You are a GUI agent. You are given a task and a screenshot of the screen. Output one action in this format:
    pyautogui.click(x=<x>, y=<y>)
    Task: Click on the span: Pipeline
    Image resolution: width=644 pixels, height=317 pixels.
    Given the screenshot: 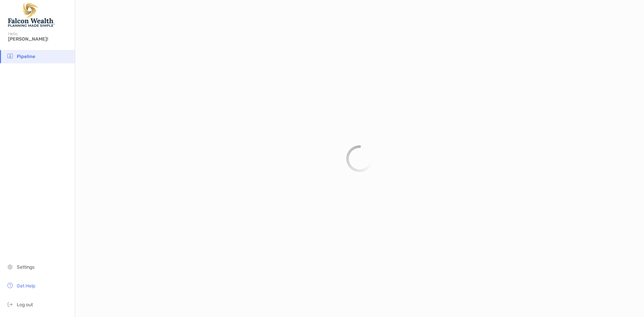 What is the action you would take?
    pyautogui.click(x=26, y=56)
    